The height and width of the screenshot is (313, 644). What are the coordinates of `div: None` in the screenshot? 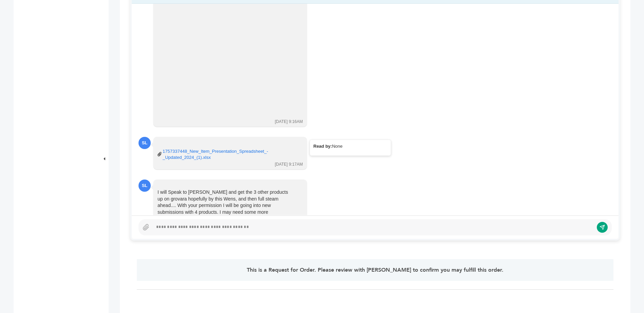 It's located at (350, 147).